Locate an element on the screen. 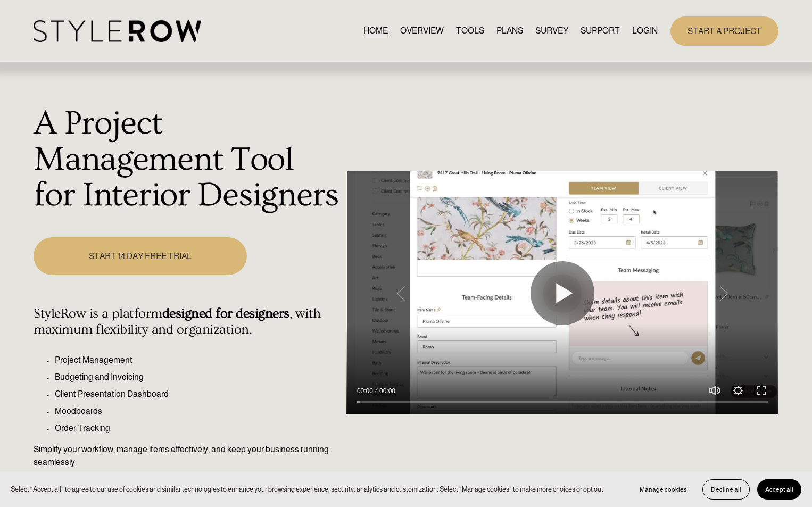 This screenshot has height=507, width=812. span: Decline all is located at coordinates (726, 490).